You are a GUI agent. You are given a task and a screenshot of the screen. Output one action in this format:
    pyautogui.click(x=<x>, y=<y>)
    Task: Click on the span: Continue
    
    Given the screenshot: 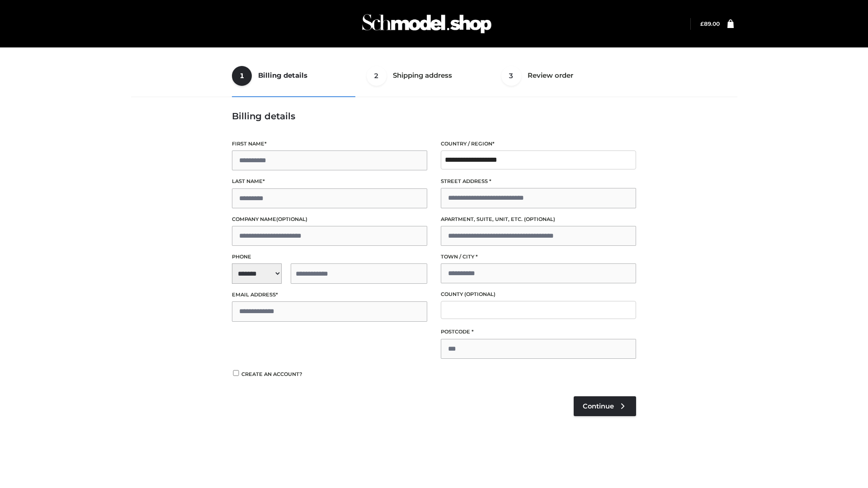 What is the action you would take?
    pyautogui.click(x=598, y=406)
    